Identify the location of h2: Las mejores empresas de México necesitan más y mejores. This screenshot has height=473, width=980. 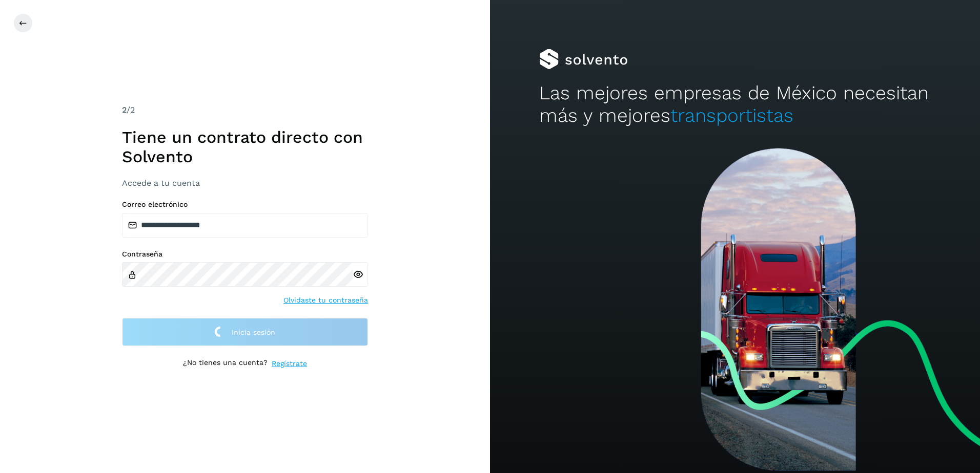
(735, 104).